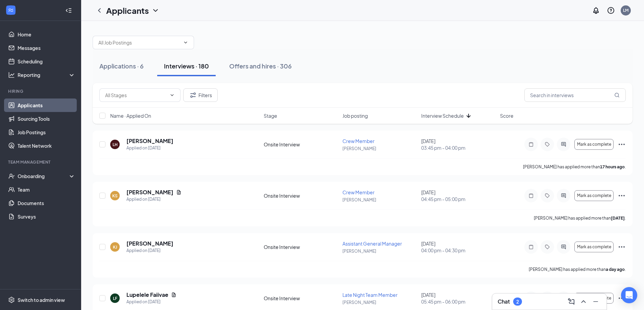 Image resolution: width=644 pixels, height=310 pixels. I want to click on a: Scheduling, so click(47, 62).